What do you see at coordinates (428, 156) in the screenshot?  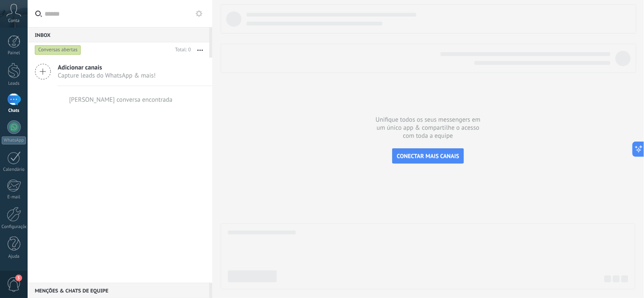 I see `span: CONECTAR MAIS CANAIS` at bounding box center [428, 156].